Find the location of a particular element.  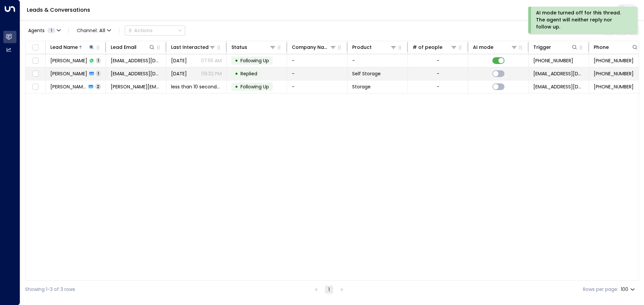

div: Actions is located at coordinates (140, 31).